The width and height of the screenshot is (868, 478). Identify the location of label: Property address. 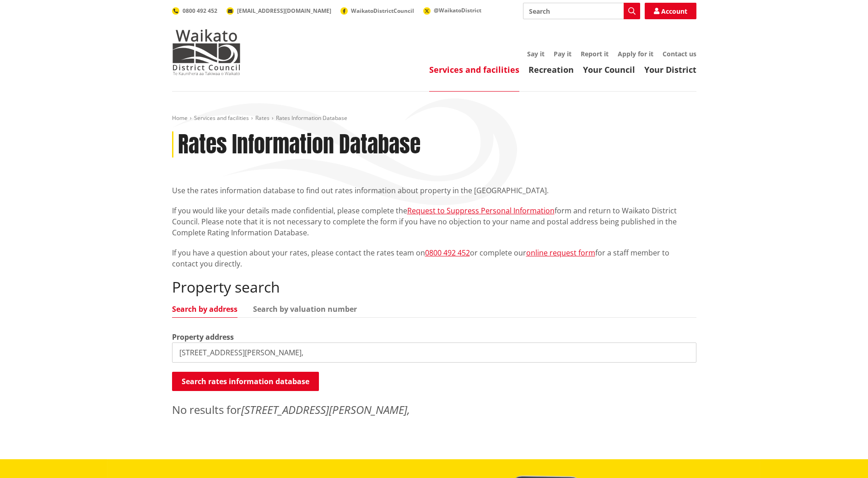
(203, 337).